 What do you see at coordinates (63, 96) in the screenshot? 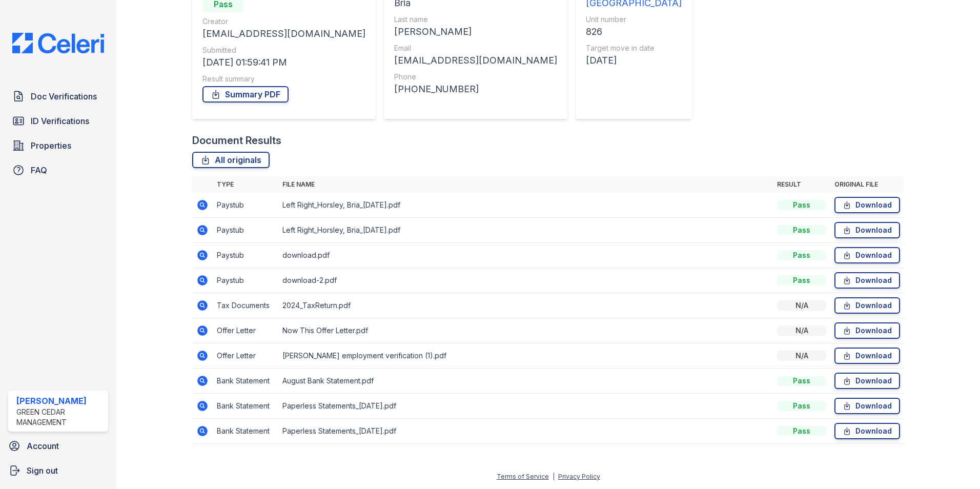
I see `span: Doc Verifications` at bounding box center [63, 96].